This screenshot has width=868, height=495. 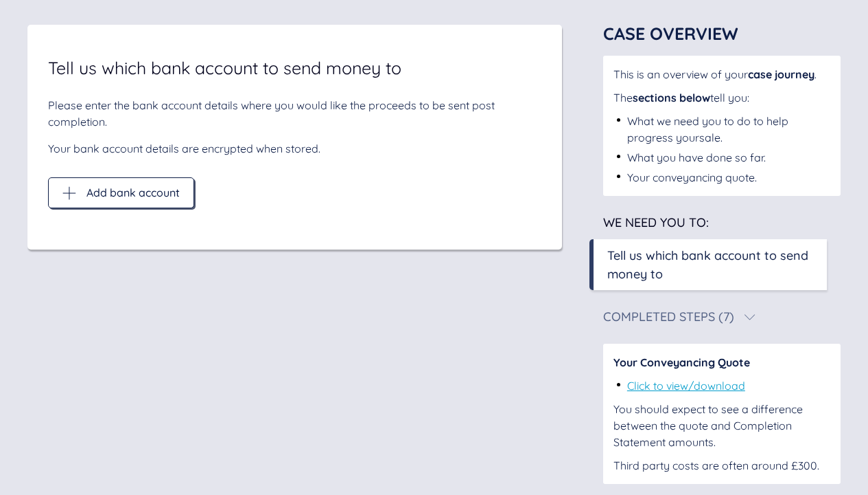 I want to click on span: We need you to:, so click(x=656, y=222).